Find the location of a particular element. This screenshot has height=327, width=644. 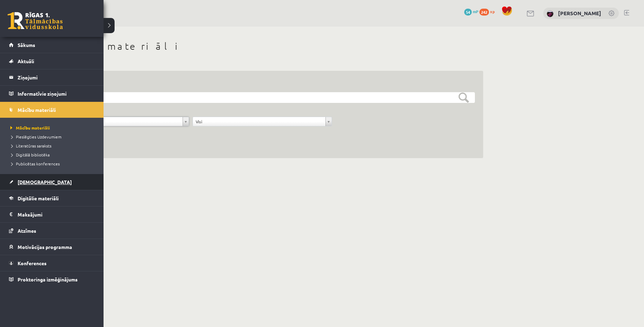

span: Digitālā bibliotēka is located at coordinates (29, 155).